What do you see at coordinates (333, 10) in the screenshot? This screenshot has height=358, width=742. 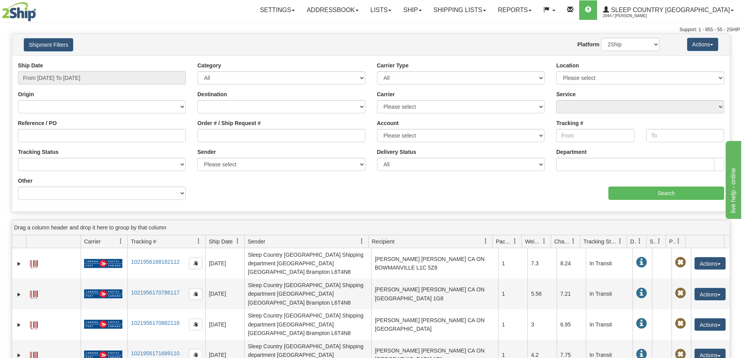 I see `a: Addressbook` at bounding box center [333, 10].